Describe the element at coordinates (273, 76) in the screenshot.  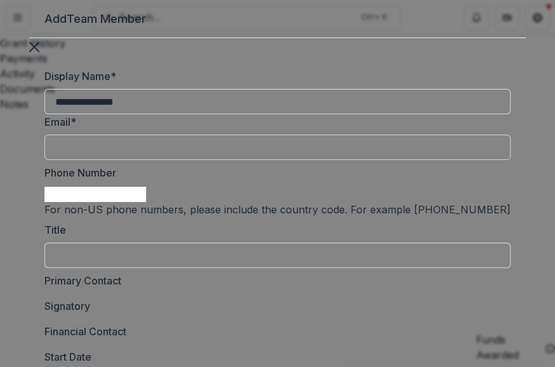
I see `label: Display Name` at that location.